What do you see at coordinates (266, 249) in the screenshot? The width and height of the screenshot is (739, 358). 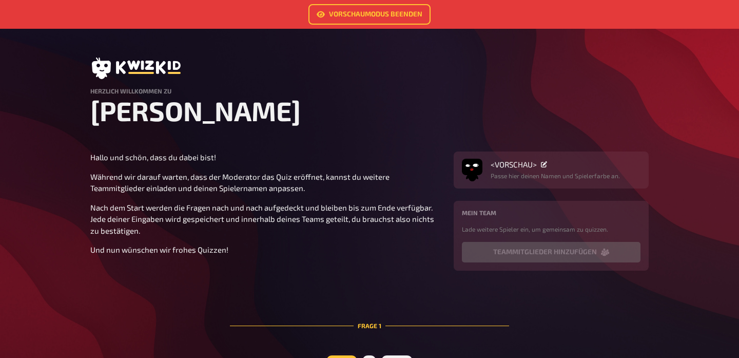 I see `p: Und nun wünschen wir frohes Quizzen!` at bounding box center [266, 249].